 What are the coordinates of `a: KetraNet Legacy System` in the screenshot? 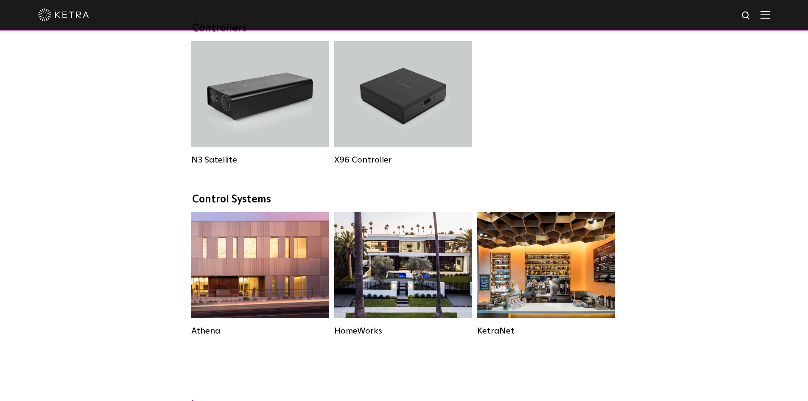 It's located at (546, 274).